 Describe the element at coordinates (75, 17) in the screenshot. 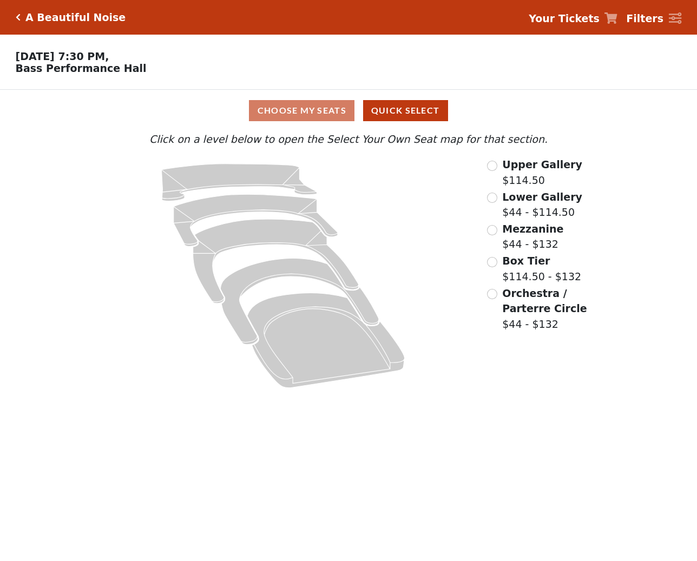

I see `h5: A Beautiful Noise` at that location.